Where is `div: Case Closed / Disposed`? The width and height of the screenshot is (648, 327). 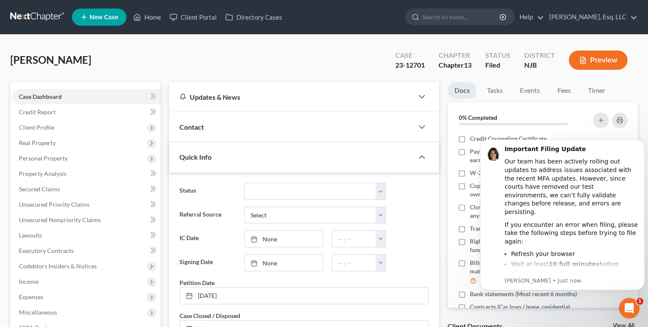 div: Case Closed / Disposed is located at coordinates (210, 316).